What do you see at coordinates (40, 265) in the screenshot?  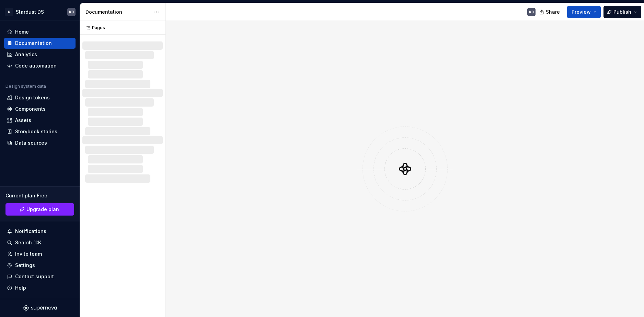 I see `a: Settings` at bounding box center [40, 265].